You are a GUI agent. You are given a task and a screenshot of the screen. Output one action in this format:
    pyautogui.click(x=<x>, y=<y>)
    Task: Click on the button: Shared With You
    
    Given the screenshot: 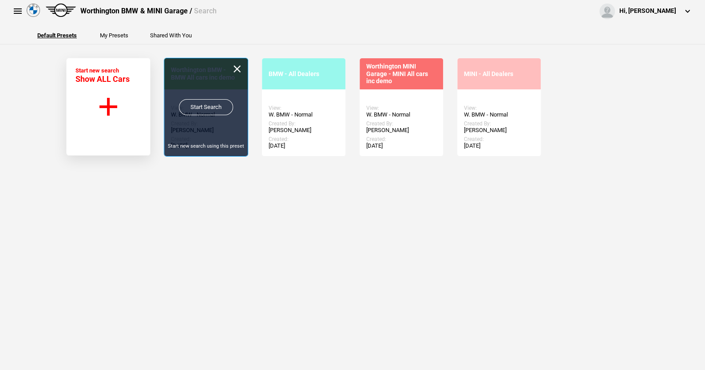 What is the action you would take?
    pyautogui.click(x=171, y=35)
    